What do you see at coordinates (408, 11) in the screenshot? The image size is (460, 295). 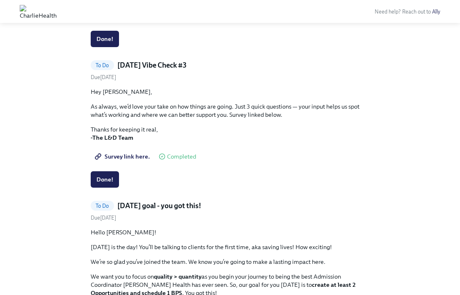 I see `span: Need help? Reach out to` at bounding box center [408, 11].